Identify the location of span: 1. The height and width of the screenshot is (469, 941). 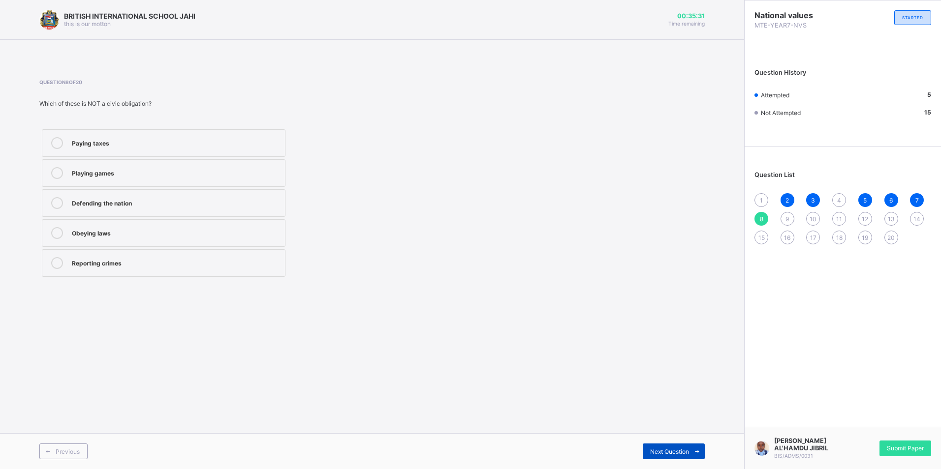
(761, 200).